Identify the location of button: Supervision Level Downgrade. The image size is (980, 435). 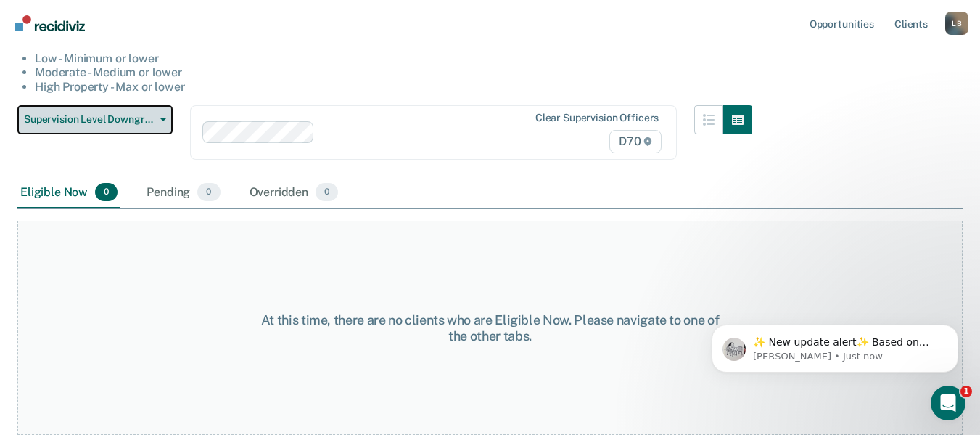
(95, 120).